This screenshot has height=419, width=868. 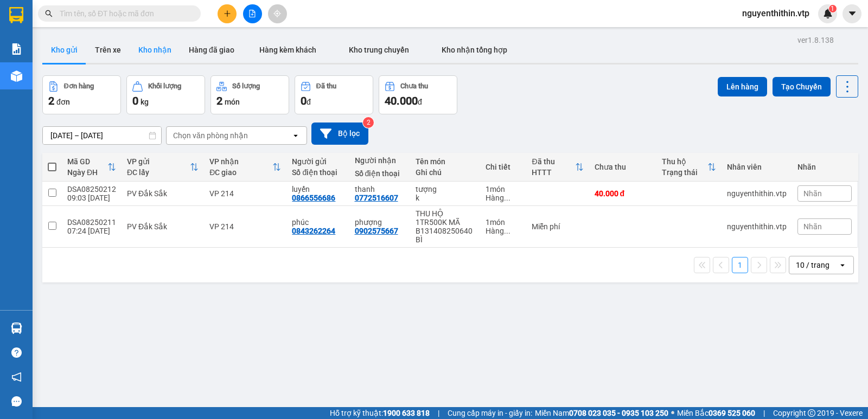 What do you see at coordinates (228, 14) in the screenshot?
I see `span: plus` at bounding box center [228, 14].